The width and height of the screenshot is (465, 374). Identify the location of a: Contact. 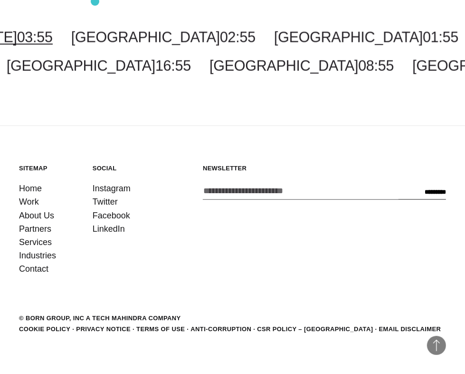
(34, 268).